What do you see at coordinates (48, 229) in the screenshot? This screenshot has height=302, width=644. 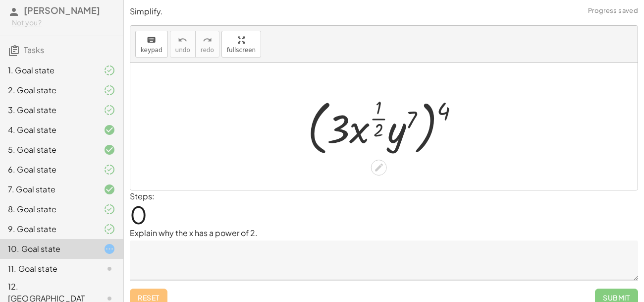 I see `div: 9. Goal state` at bounding box center [48, 229].